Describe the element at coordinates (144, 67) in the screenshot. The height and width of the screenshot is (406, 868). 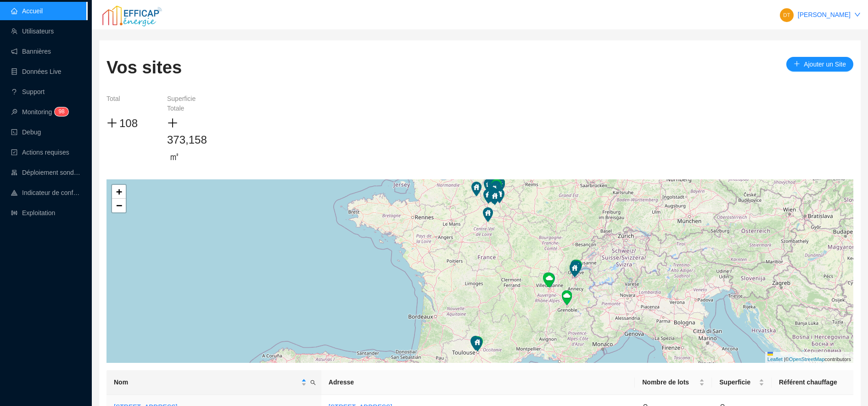
I see `h1: Vos sites` at that location.